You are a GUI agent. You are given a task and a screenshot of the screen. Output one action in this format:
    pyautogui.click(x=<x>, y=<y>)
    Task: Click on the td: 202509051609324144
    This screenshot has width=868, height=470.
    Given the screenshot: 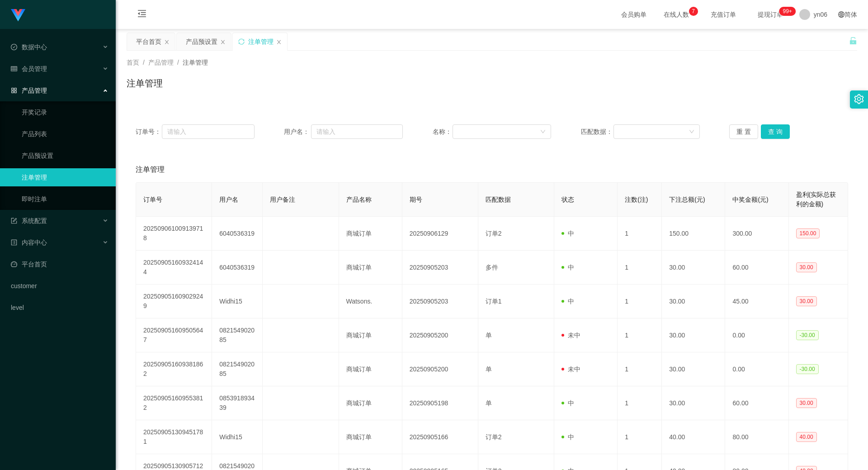 What is the action you would take?
    pyautogui.click(x=174, y=267)
    